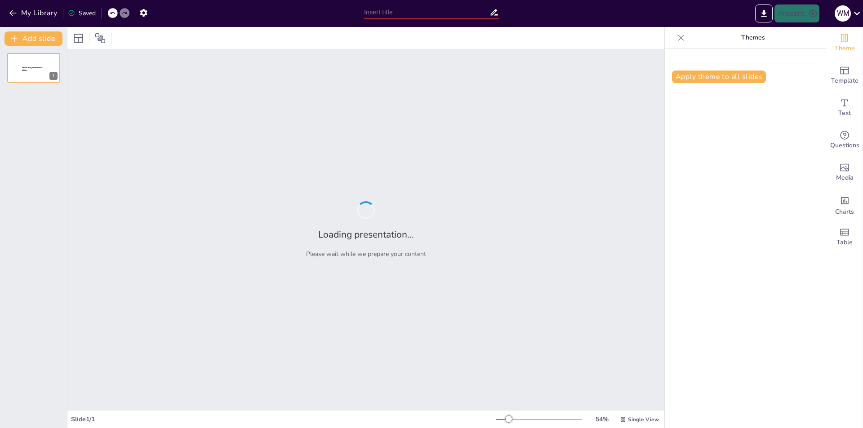 The image size is (863, 428). What do you see at coordinates (753, 38) in the screenshot?
I see `p: Themes` at bounding box center [753, 38].